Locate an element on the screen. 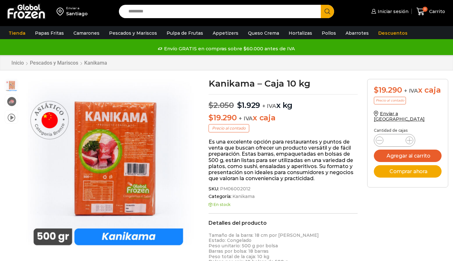 The width and height of the screenshot is (453, 261). img: address-field-icon.svg is located at coordinates (61, 11).